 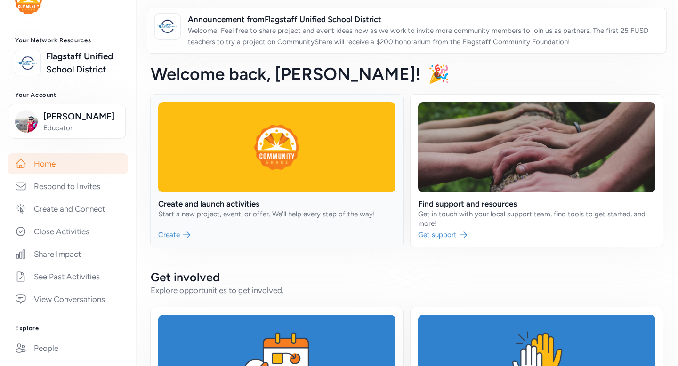 What do you see at coordinates (68, 164) in the screenshot?
I see `a: Home` at bounding box center [68, 164].